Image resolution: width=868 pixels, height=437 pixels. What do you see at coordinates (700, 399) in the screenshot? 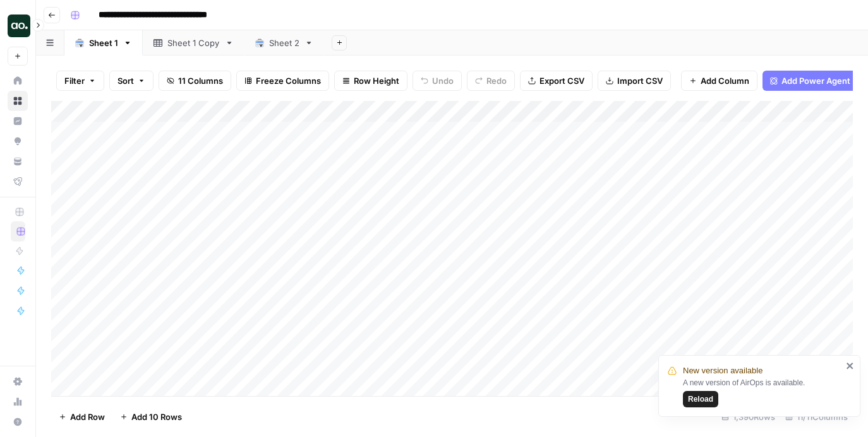
I see `span: Reload` at bounding box center [700, 399].